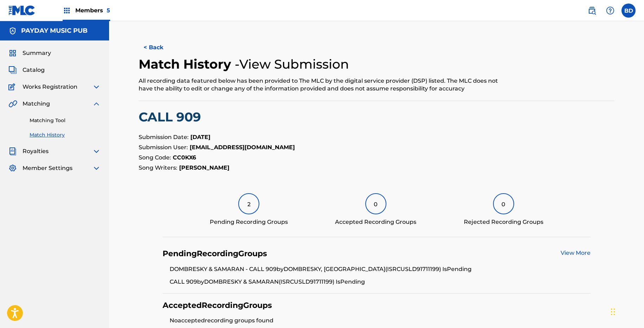 This screenshot has height=328, width=644. I want to click on span: Song Code:, so click(155, 157).